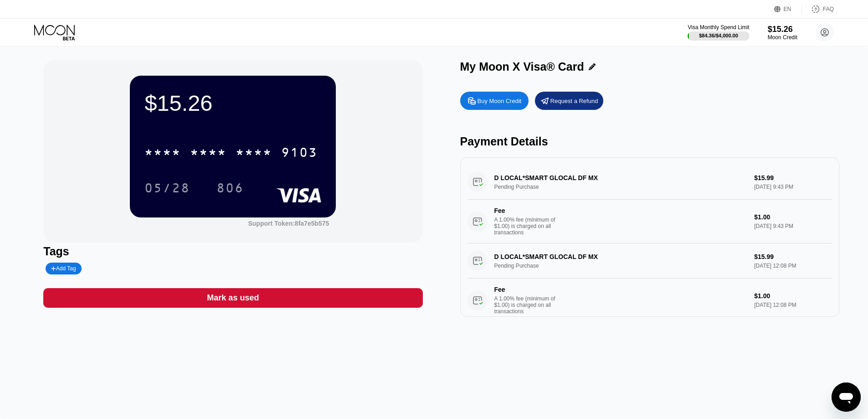  Describe the element at coordinates (782, 37) in the screenshot. I see `div: Moon Credit` at that location.